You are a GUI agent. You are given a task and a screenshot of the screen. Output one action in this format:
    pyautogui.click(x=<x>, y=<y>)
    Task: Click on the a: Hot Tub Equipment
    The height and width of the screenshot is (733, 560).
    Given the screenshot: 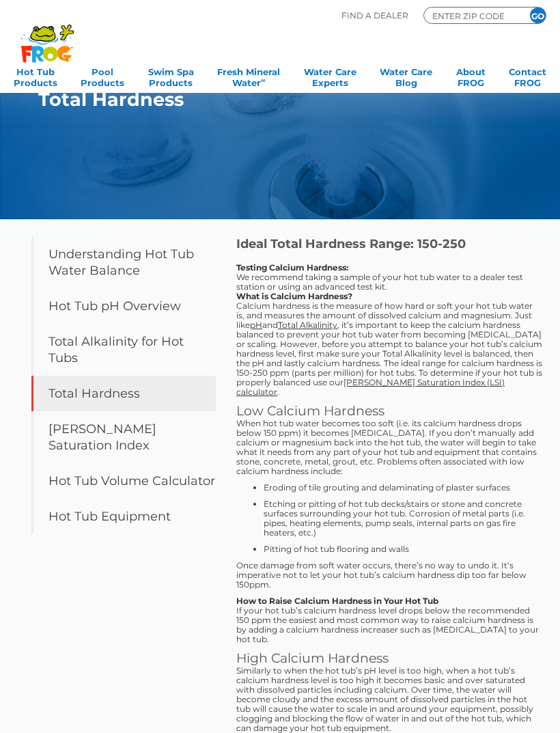 What is the action you would take?
    pyautogui.click(x=123, y=516)
    